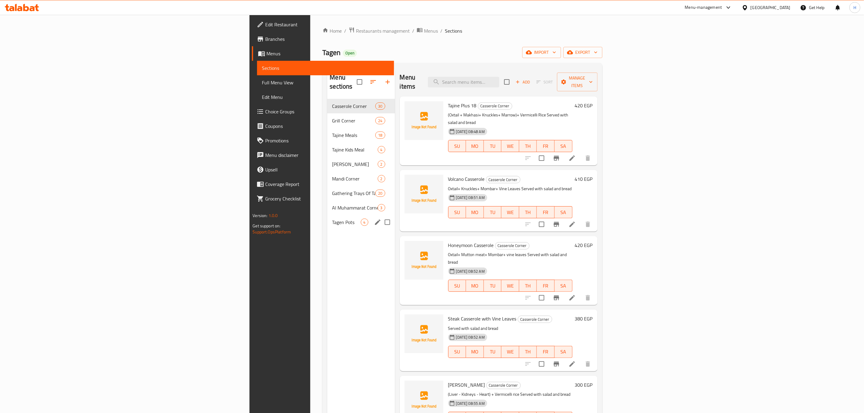 The width and height of the screenshot is (864, 413). What do you see at coordinates (510, 119) in the screenshot?
I see `p: (Oxtail + Makhasi+ Knuckles+ Marrow)+ Vermicelli Rice Served with salad and bread` at bounding box center [510, 119].